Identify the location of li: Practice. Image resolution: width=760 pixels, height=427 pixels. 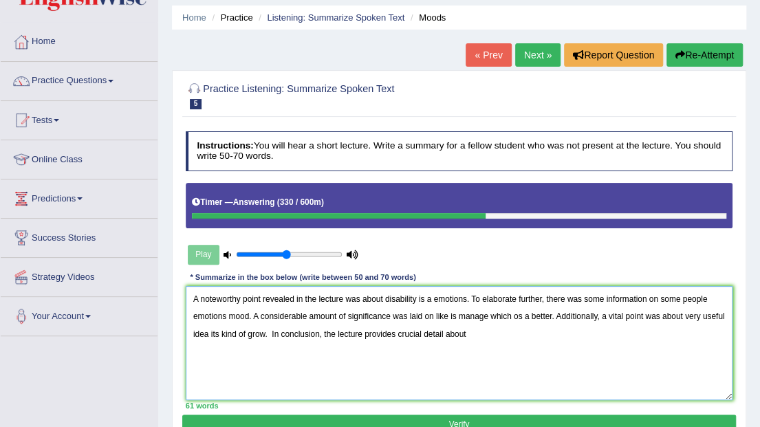
(230, 17).